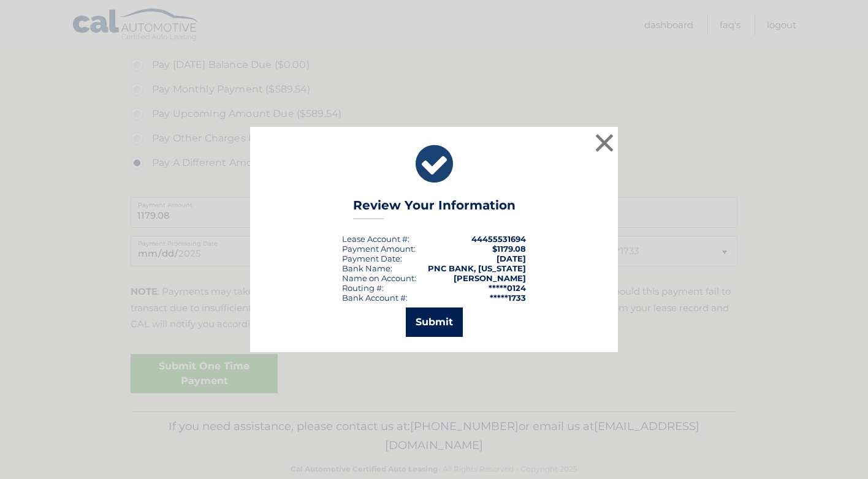  I want to click on div: Bank Account #:, so click(374, 298).